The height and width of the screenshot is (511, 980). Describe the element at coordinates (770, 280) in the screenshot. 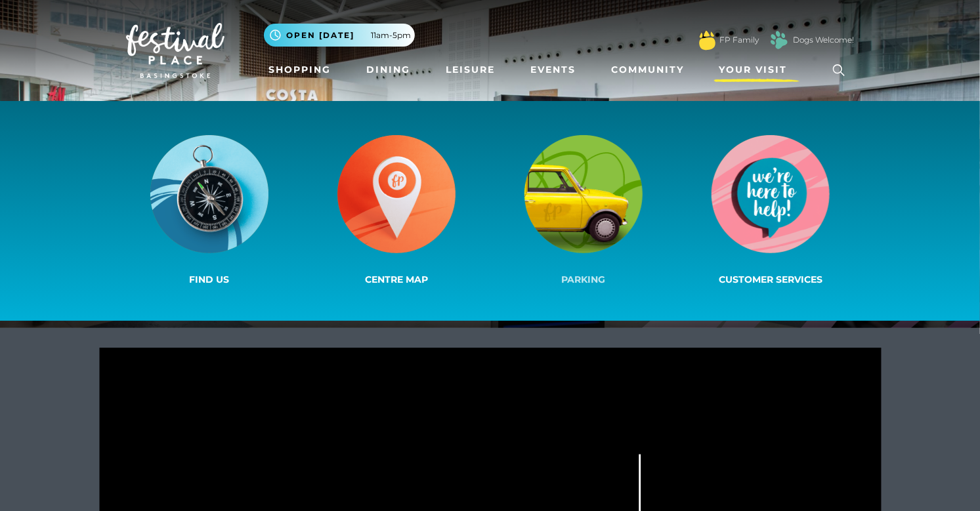

I see `span: Customer Services` at that location.